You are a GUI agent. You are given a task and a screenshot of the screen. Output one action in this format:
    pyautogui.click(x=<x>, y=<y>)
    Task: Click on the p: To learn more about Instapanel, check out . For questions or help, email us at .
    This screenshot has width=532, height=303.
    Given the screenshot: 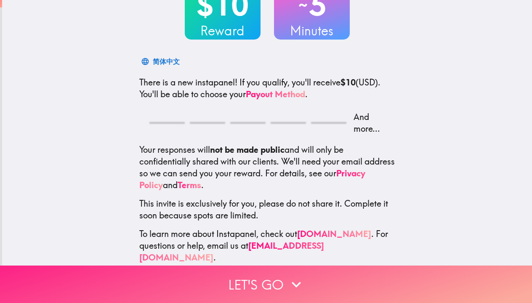 What is the action you would take?
    pyautogui.click(x=267, y=246)
    